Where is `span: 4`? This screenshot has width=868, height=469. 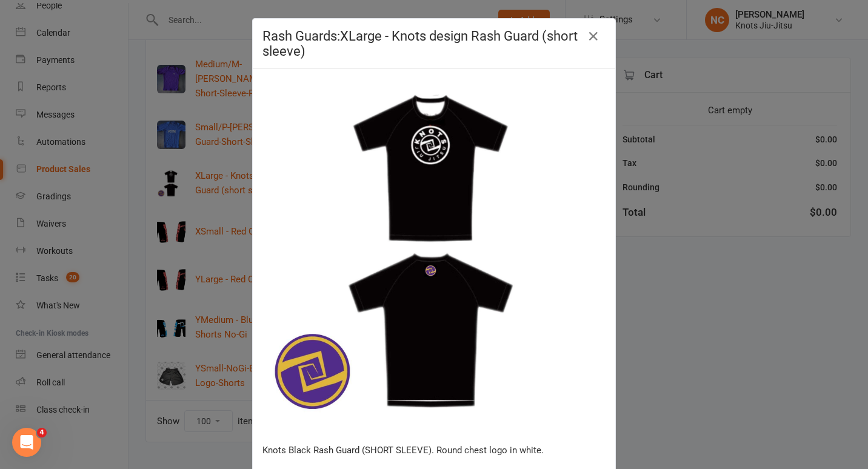
span: 4 is located at coordinates (42, 433).